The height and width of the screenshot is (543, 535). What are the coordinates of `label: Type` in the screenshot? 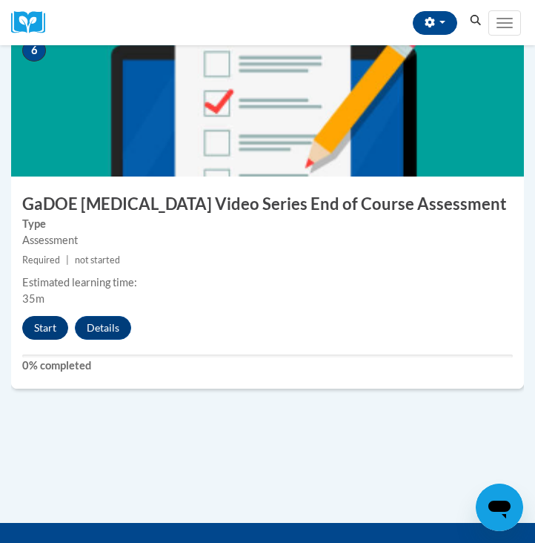 It's located at (268, 224).